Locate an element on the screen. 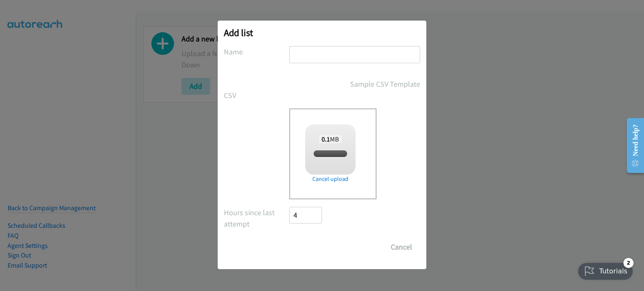  label: Name is located at coordinates (256, 51).